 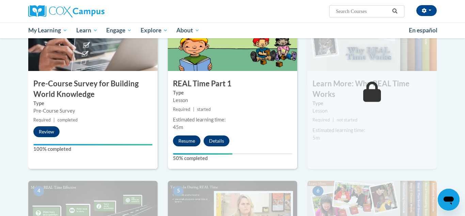 I want to click on a: Cox Campus, so click(x=93, y=11).